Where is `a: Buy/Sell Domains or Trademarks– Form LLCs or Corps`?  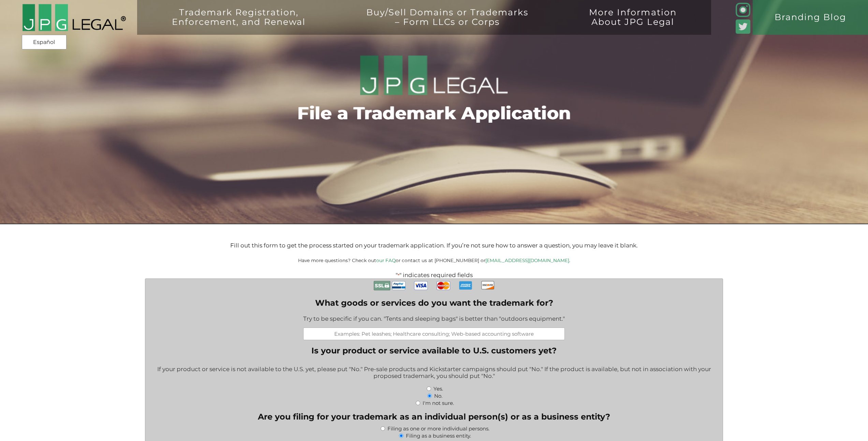
a: Buy/Sell Domains or Trademarks– Form LLCs or Corps is located at coordinates (447, 25).